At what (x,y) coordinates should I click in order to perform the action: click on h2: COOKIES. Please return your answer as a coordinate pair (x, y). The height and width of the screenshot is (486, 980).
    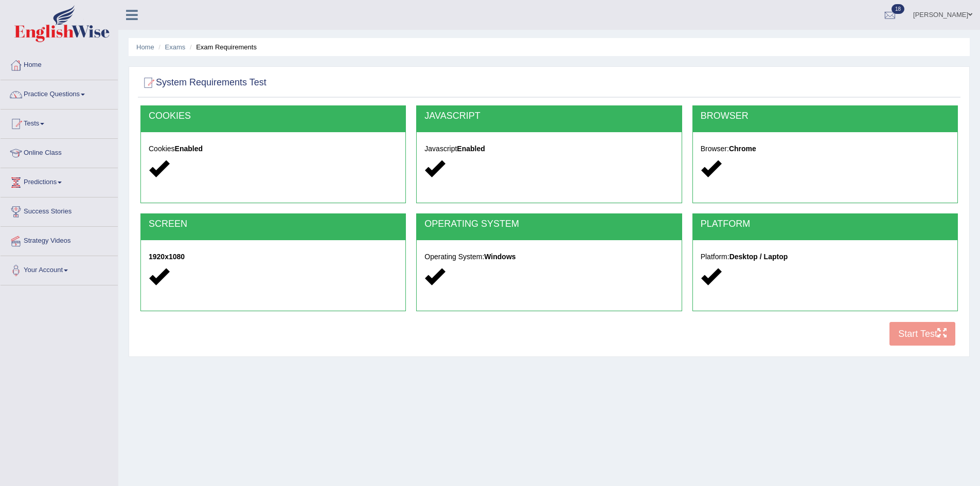
    Looking at the image, I should click on (274, 116).